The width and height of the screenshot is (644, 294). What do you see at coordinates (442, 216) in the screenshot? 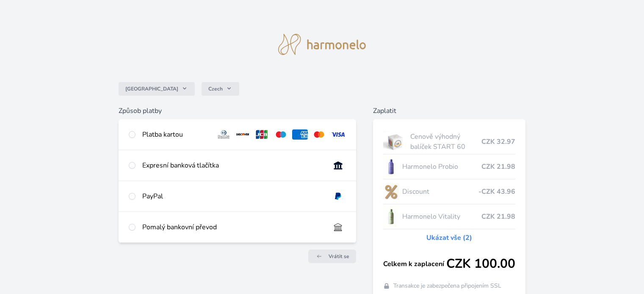
I see `span: Harmonelo Vitality` at bounding box center [442, 216].